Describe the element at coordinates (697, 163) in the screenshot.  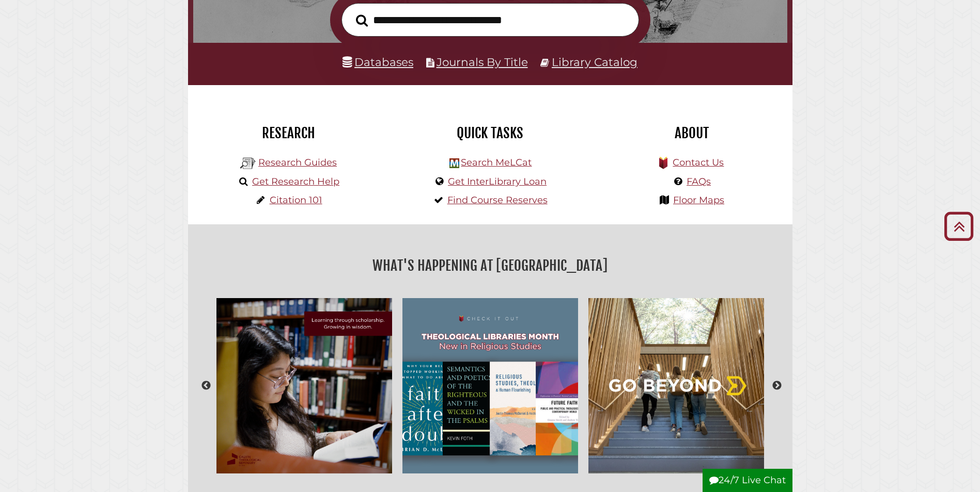
I see `a: Contact Us` at that location.